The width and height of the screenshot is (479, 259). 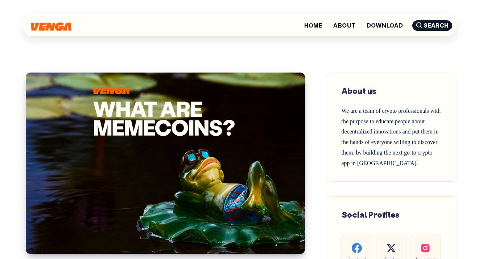 I want to click on img: Venga Blog, so click(x=51, y=26).